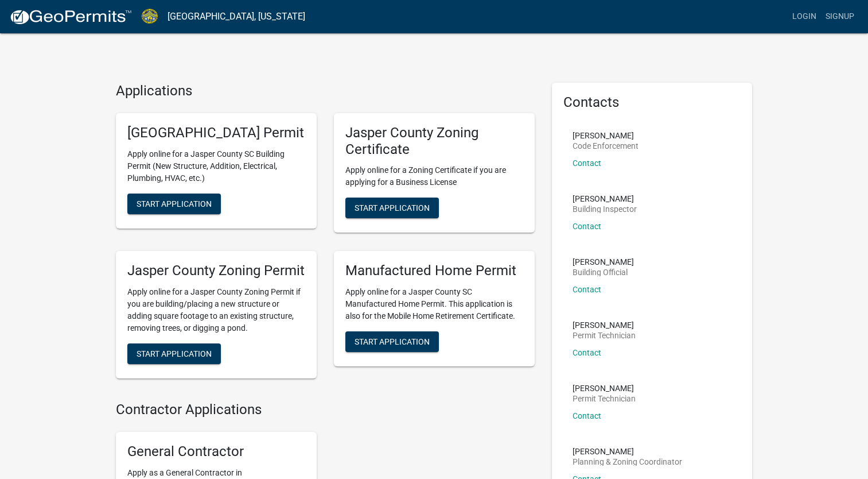 This screenshot has height=479, width=868. I want to click on h4: Contractor Applications, so click(325, 409).